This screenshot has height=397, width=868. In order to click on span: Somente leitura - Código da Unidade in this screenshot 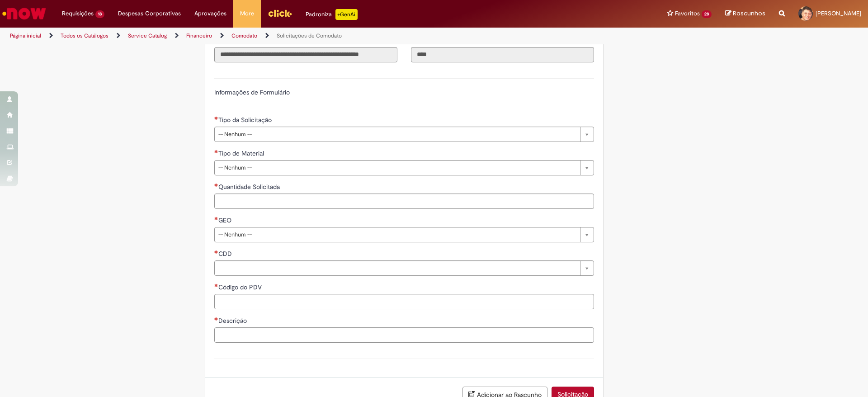, I will do `click(439, 40)`.